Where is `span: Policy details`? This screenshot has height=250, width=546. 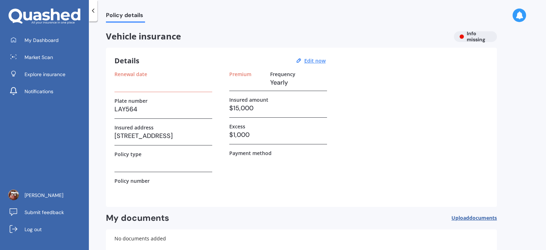
span: Policy details is located at coordinates (125, 16).